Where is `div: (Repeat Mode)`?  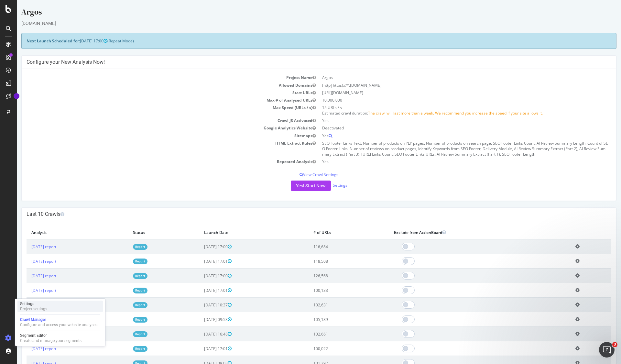
div: (Repeat Mode) is located at coordinates (302, 41).